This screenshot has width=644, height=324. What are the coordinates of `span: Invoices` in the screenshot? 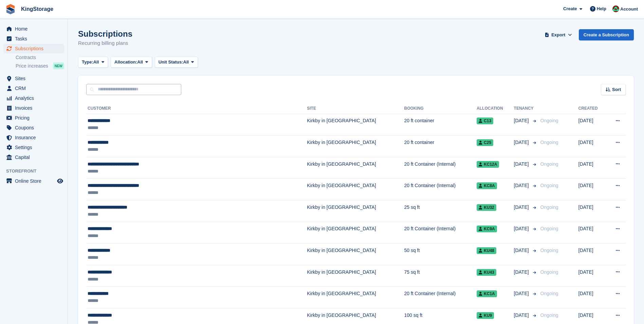 It's located at (35, 108).